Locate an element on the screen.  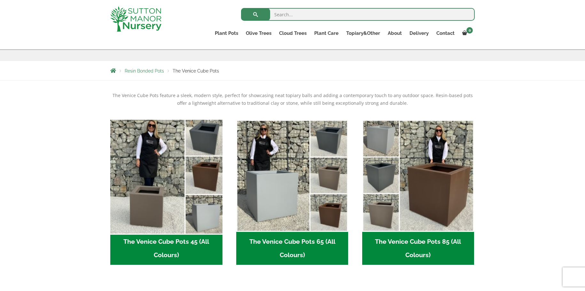
a: Visit product category The Venice Cube Pots 45 (All Colours) is located at coordinates (166, 193).